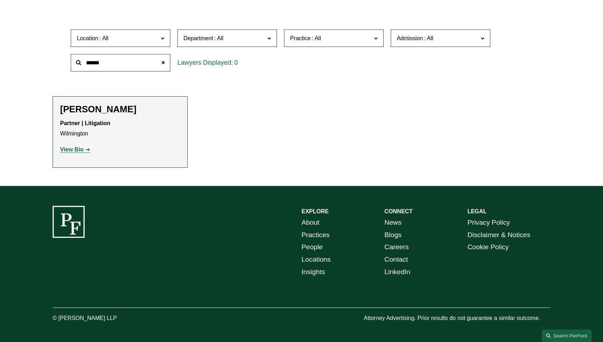 The image size is (603, 342). What do you see at coordinates (396, 260) in the screenshot?
I see `a: Contact` at bounding box center [396, 260].